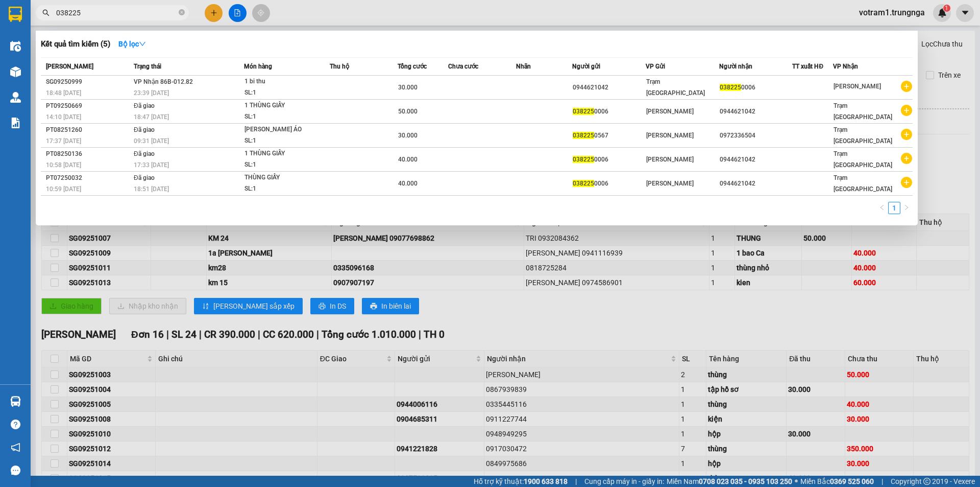 The height and width of the screenshot is (487, 980). I want to click on span: Trạng thái, so click(148, 66).